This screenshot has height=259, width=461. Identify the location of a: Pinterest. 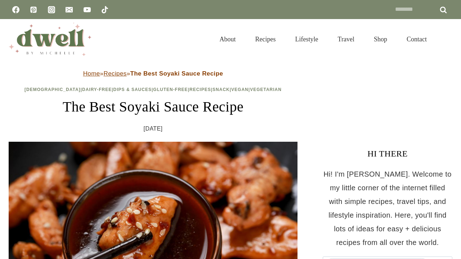
(33, 10).